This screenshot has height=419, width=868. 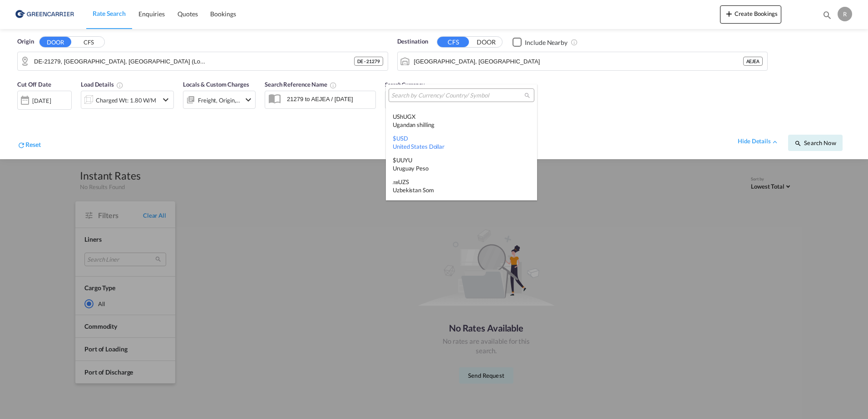 I want to click on div: UYU, so click(x=462, y=165).